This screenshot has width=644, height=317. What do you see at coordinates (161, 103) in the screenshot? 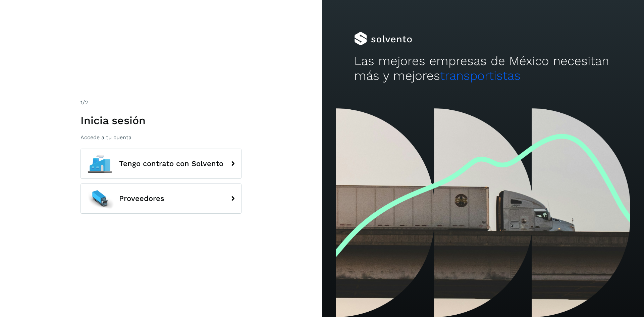
I see `div: /2` at bounding box center [161, 103].